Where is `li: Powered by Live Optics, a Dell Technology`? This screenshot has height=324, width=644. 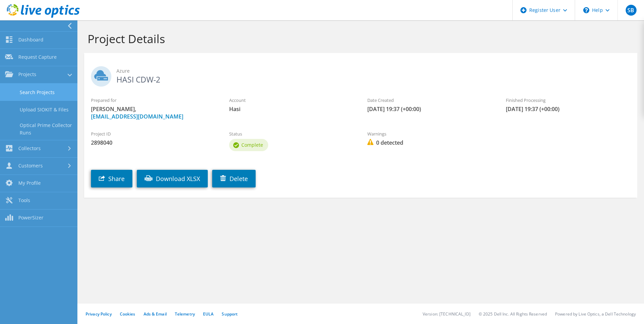 li: Powered by Live Optics, a Dell Technology is located at coordinates (595, 314).